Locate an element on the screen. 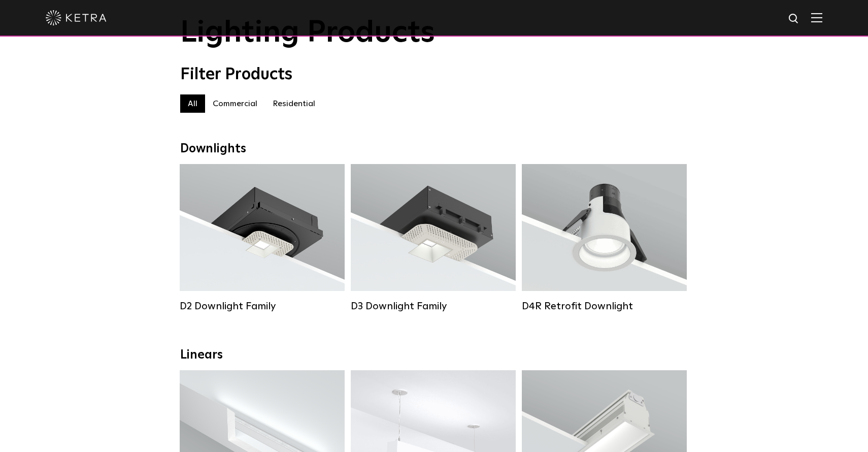 The width and height of the screenshot is (868, 452). img: ketra-logo-2019-white is located at coordinates (76, 18).